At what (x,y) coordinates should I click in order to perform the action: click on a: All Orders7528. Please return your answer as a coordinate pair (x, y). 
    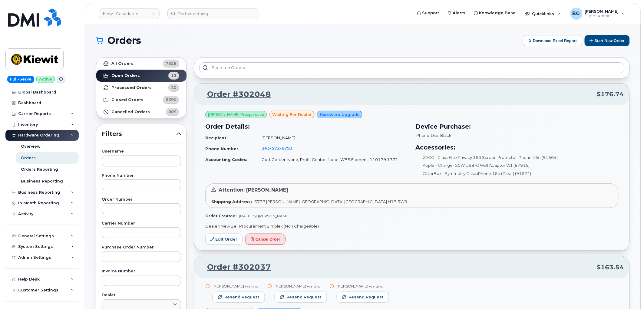
    Looking at the image, I should click on (141, 63).